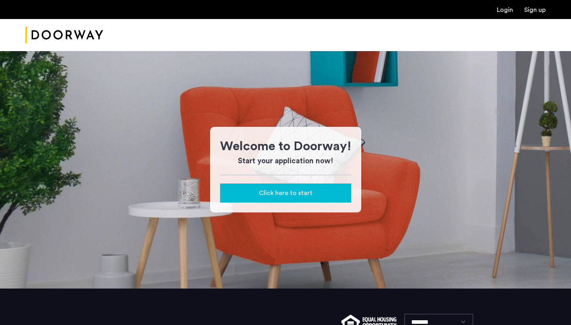 Image resolution: width=571 pixels, height=325 pixels. I want to click on button: button, so click(286, 193).